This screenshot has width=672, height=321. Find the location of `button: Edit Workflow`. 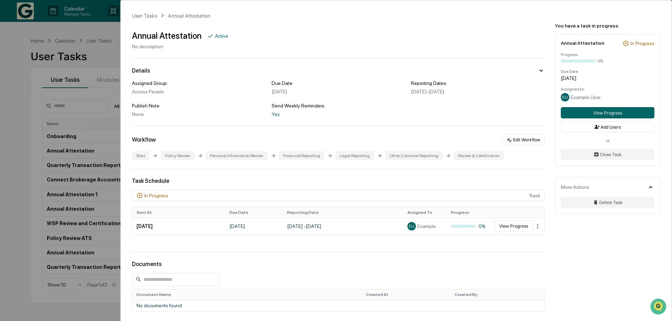

button: Edit Workflow is located at coordinates (524, 140).